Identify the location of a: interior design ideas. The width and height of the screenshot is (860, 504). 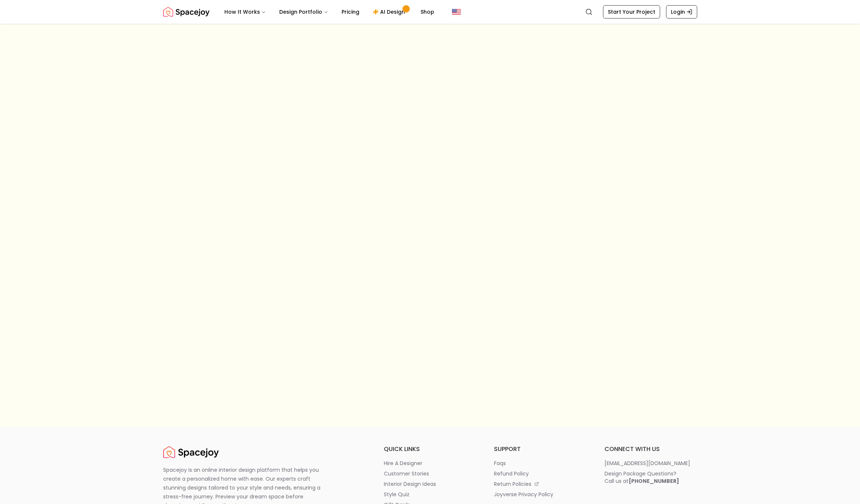
(430, 484).